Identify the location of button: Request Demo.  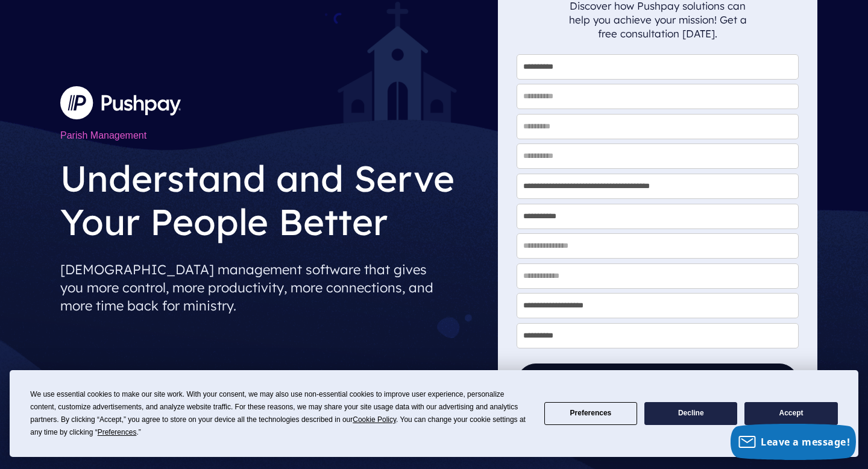
(657, 383).